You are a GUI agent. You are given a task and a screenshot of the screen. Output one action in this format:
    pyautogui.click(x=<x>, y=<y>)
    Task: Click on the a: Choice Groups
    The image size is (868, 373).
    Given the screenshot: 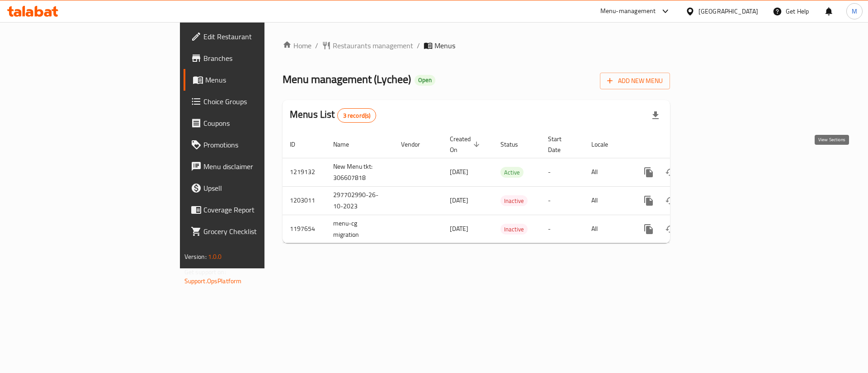 What is the action you would take?
    pyautogui.click(x=254, y=101)
    